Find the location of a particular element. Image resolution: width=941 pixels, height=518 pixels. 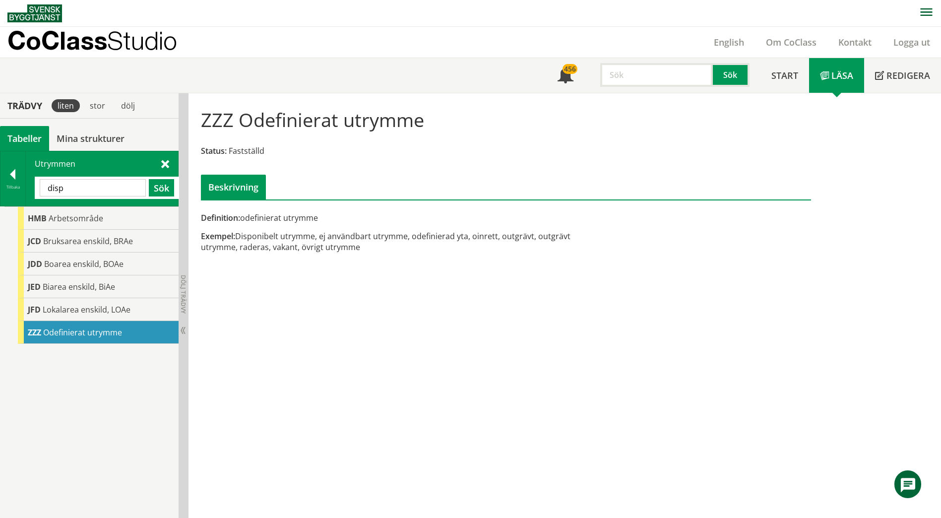

span: JED is located at coordinates (34, 287).